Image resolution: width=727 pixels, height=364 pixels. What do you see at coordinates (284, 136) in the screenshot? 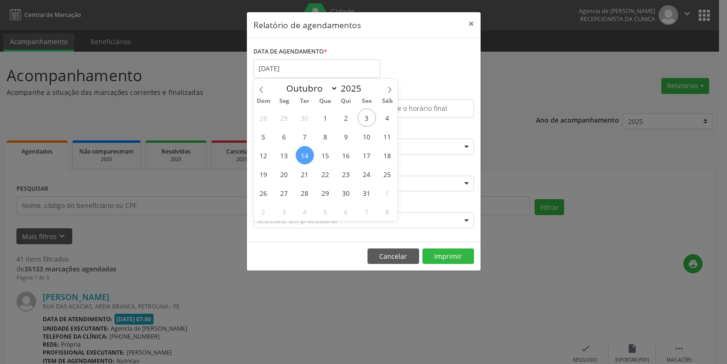
I see `span: Outubro 6, 2025` at bounding box center [284, 136].